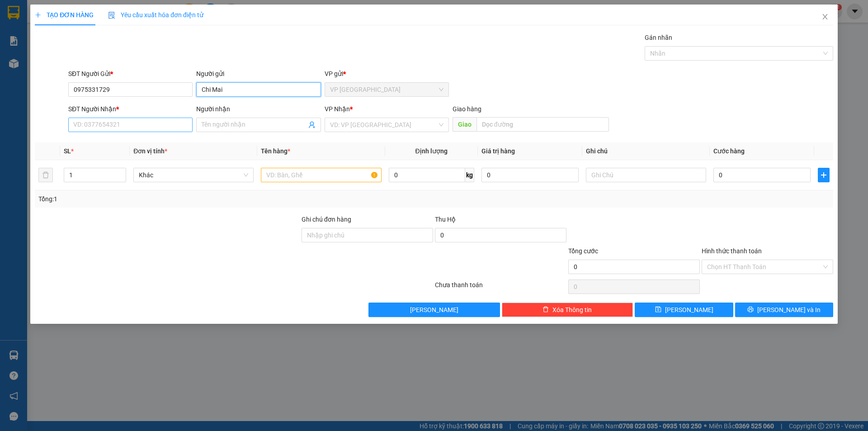 This screenshot has width=868, height=431. Describe the element at coordinates (465, 124) in the screenshot. I see `span: Giao` at that location.